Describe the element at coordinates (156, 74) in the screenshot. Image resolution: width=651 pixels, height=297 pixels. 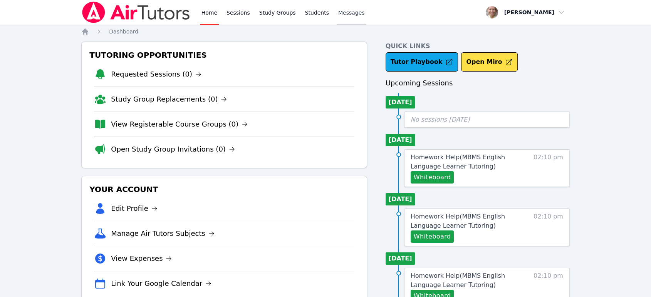
I see `a: Requested Sessions (0)` at that location.